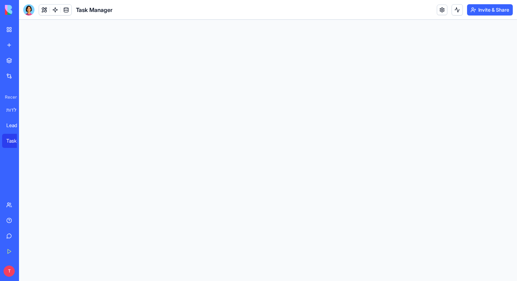 The width and height of the screenshot is (517, 281). What do you see at coordinates (9, 97) in the screenshot?
I see `span: Recent` at bounding box center [9, 97].